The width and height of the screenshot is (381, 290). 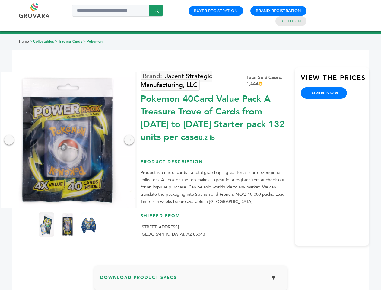 What do you see at coordinates (324, 93) in the screenshot?
I see `a: login now` at bounding box center [324, 93].